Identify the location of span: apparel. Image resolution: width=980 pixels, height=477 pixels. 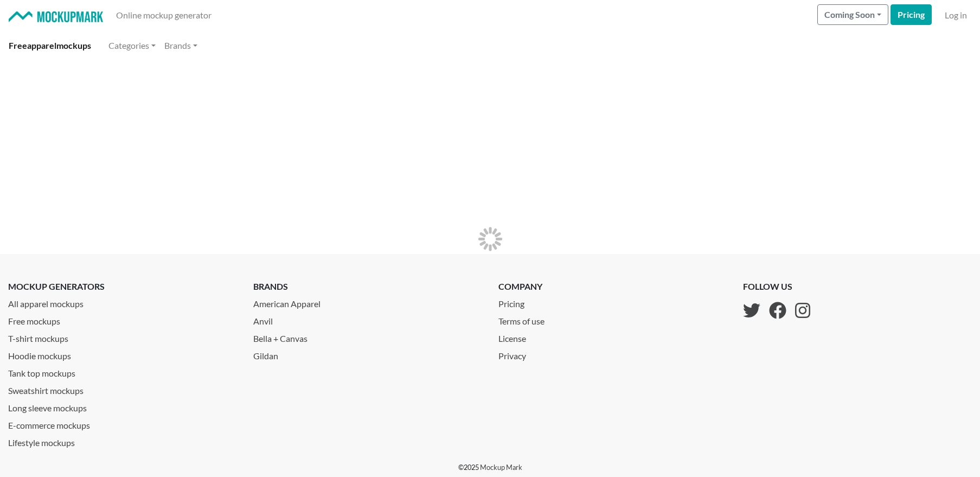
(41, 45).